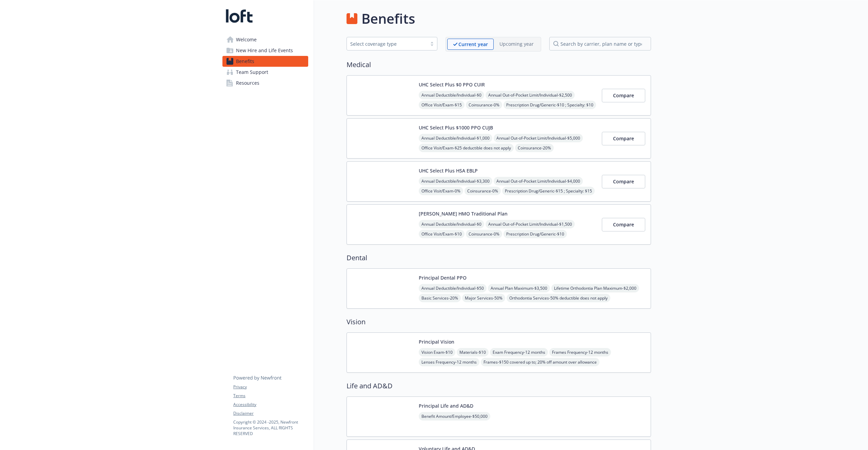 The width and height of the screenshot is (868, 450). I want to click on h2: Dental, so click(499, 258).